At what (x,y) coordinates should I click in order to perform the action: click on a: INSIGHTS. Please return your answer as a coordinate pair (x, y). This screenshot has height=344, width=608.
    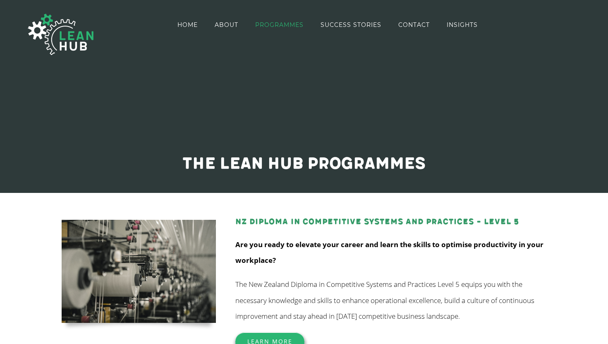
    Looking at the image, I should click on (462, 24).